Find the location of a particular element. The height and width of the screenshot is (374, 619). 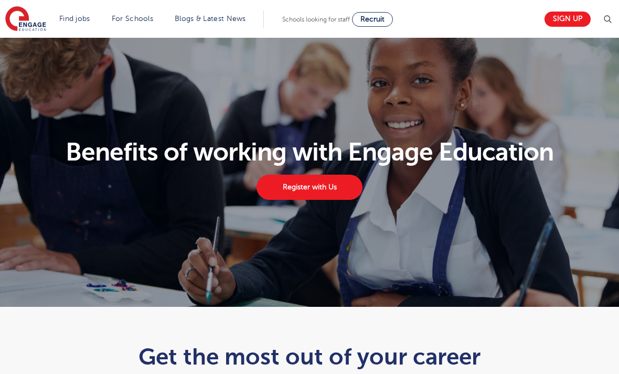

h1: Benefits of working with Engage Education is located at coordinates (309, 152).